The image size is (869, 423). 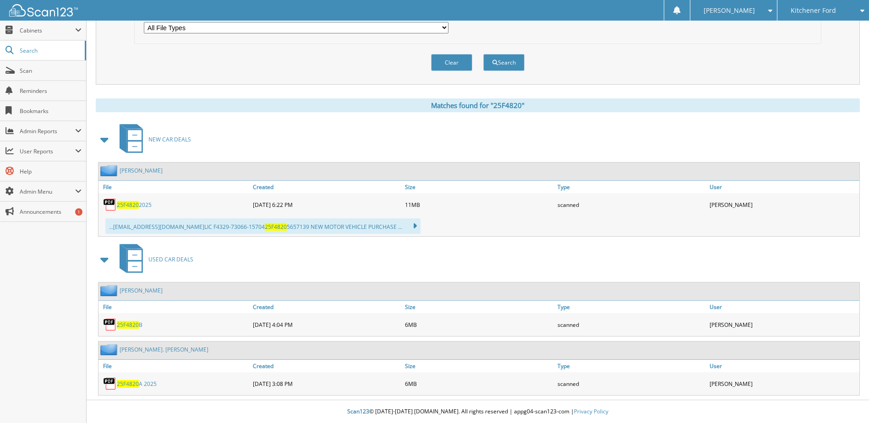 What do you see at coordinates (50, 50) in the screenshot?
I see `span: Search` at bounding box center [50, 50].